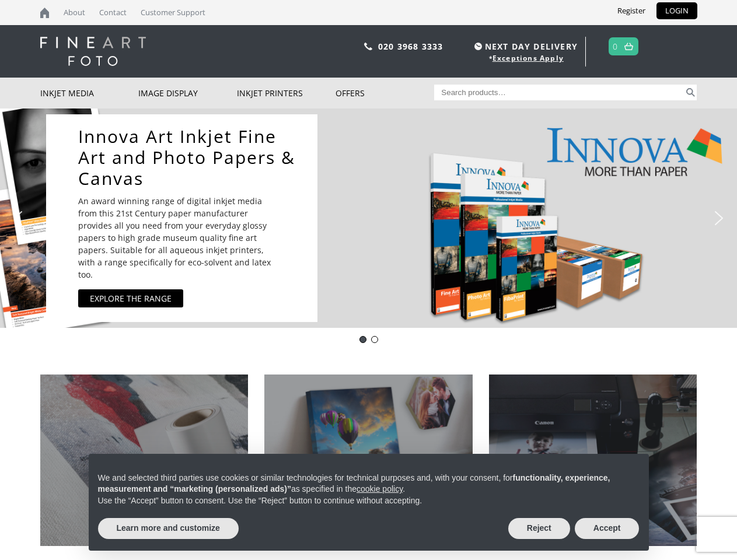 The height and width of the screenshot is (560, 737). What do you see at coordinates (363, 340) in the screenshot?
I see `div: Innova-general` at bounding box center [363, 340].